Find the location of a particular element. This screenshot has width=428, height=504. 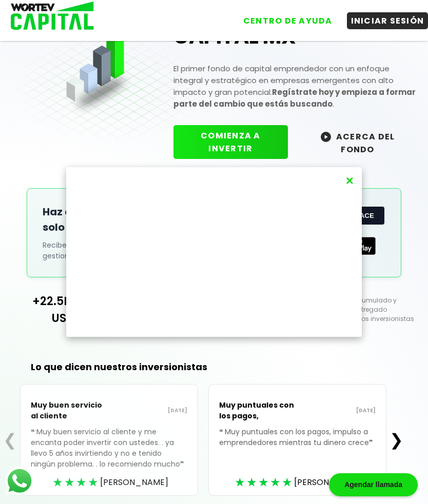

button: CENTRO DE AYUDA is located at coordinates (288, 20).